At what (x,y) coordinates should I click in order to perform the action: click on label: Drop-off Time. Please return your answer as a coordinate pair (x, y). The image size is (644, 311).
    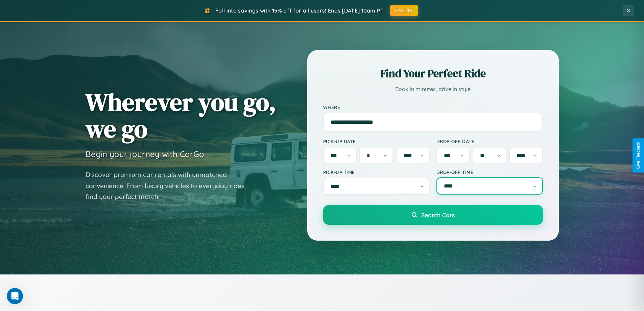
    Looking at the image, I should click on (489, 172).